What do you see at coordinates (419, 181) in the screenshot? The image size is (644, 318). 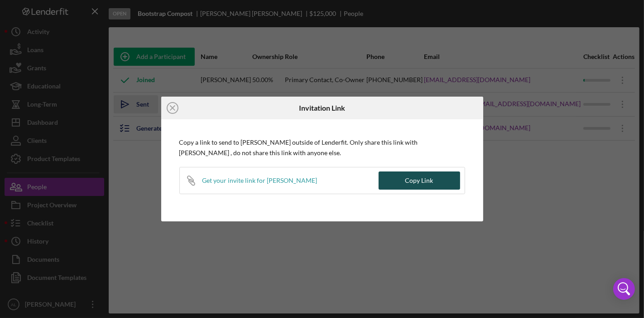 I see `div: Copy Link` at bounding box center [419, 181].